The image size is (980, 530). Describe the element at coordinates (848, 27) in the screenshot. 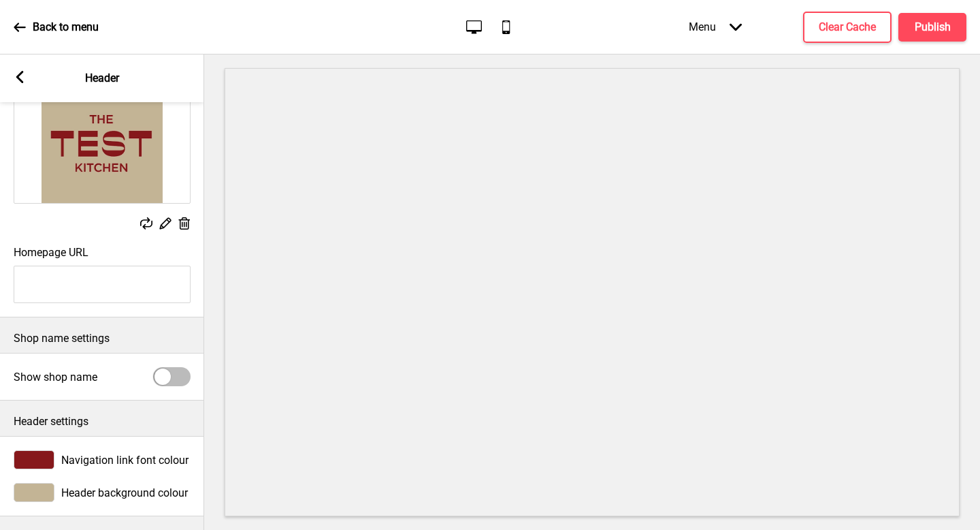

I see `button: Clear Cache` at that location.